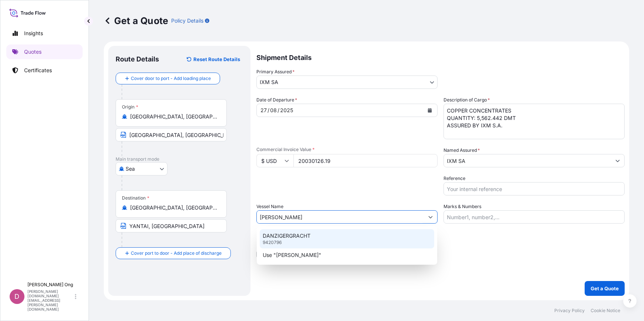 The image size is (644, 321). What do you see at coordinates (217, 59) in the screenshot?
I see `p: Reset Route Details` at bounding box center [217, 59].